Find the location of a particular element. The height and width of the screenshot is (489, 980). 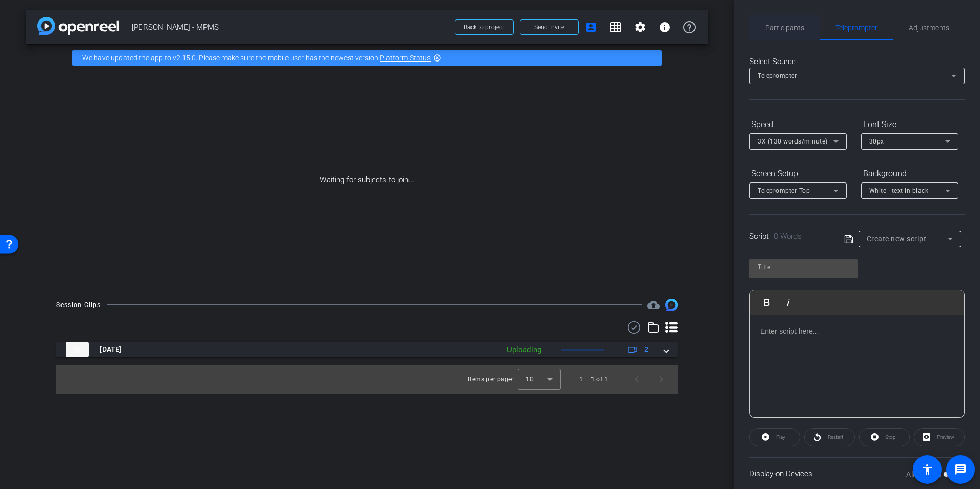

img: app-logo is located at coordinates (78, 26).